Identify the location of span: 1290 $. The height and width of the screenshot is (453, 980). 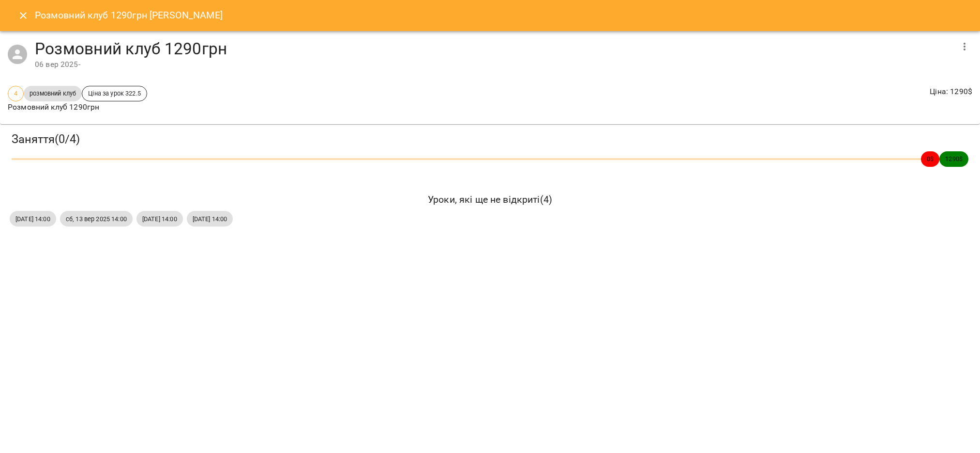
(954, 159).